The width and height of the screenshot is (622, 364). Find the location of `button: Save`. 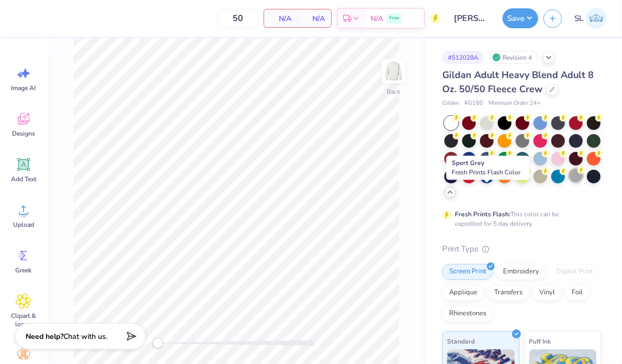

button: Save is located at coordinates (521, 18).